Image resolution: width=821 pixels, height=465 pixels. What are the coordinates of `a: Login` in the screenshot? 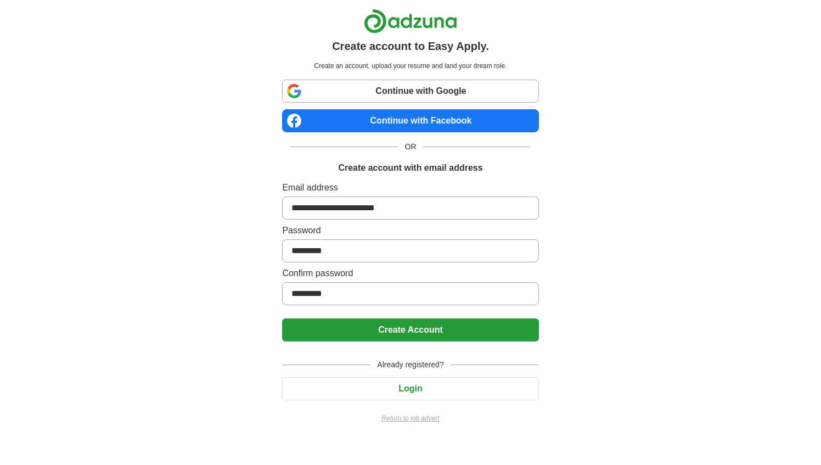 It's located at (410, 388).